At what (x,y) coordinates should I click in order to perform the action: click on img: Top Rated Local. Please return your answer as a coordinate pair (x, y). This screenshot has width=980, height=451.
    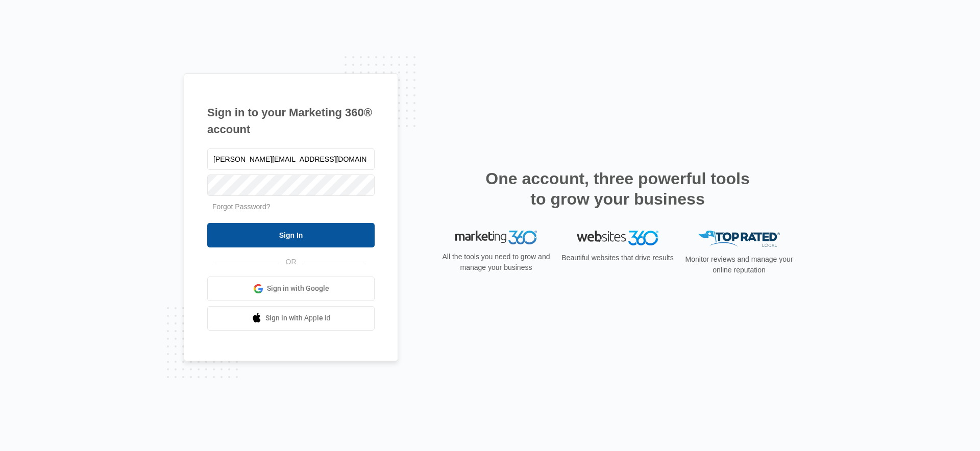
    Looking at the image, I should click on (739, 239).